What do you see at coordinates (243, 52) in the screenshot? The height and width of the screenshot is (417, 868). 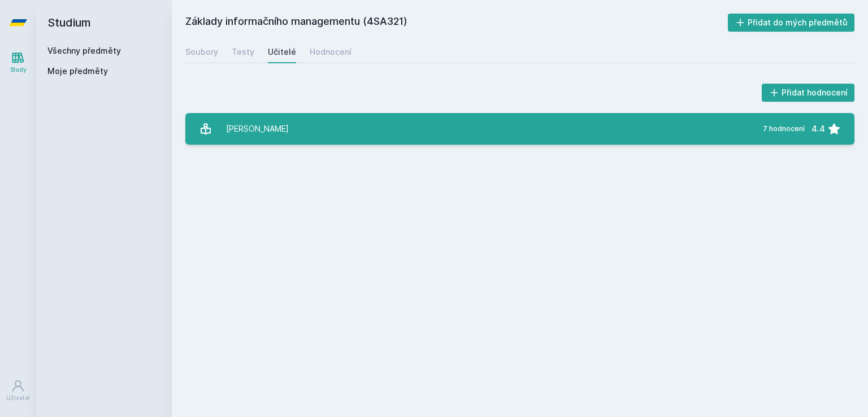 I see `a: Testy` at bounding box center [243, 52].